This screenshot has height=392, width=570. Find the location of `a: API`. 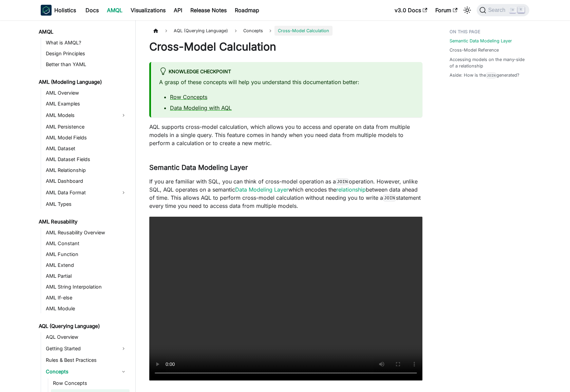

a: API is located at coordinates (178, 10).